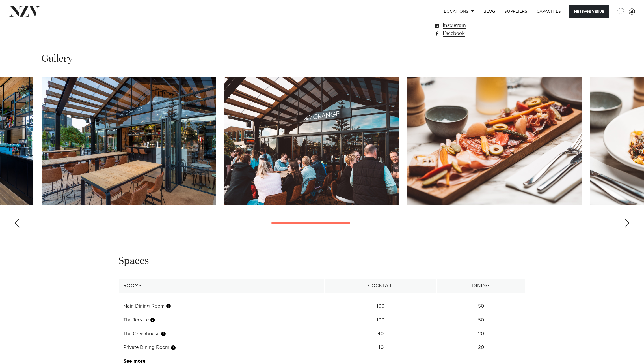  What do you see at coordinates (516, 11) in the screenshot?
I see `a: SUPPLIERS` at bounding box center [516, 11].